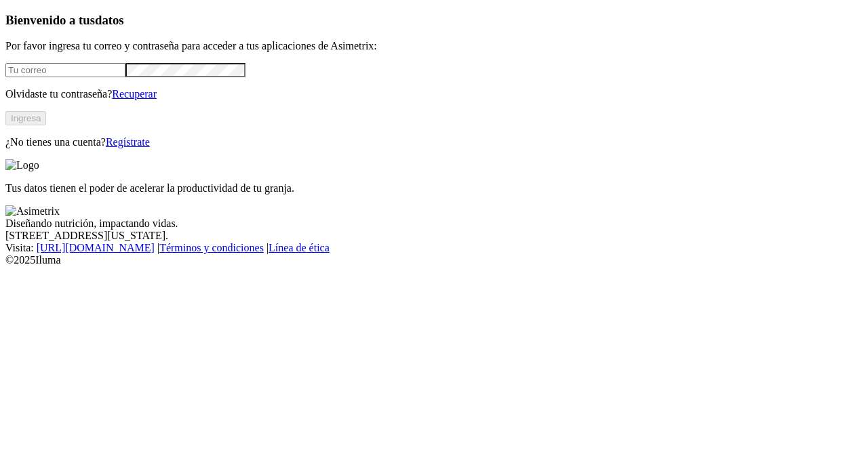 The width and height of the screenshot is (868, 456). Describe the element at coordinates (434, 95) in the screenshot. I see `p: Olvidaste tu contraseña?` at that location.